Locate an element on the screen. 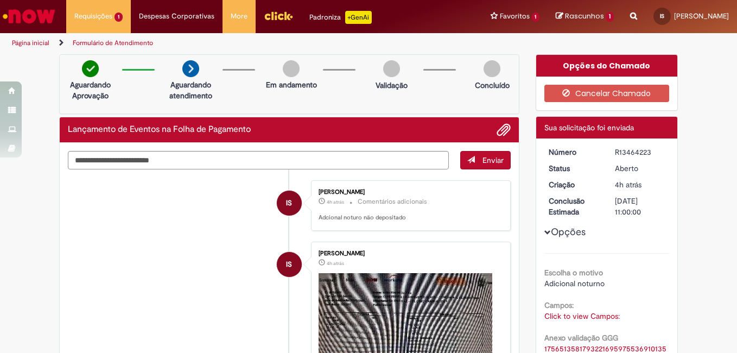 The width and height of the screenshot is (737, 353). dt: Status is located at coordinates (574, 168).